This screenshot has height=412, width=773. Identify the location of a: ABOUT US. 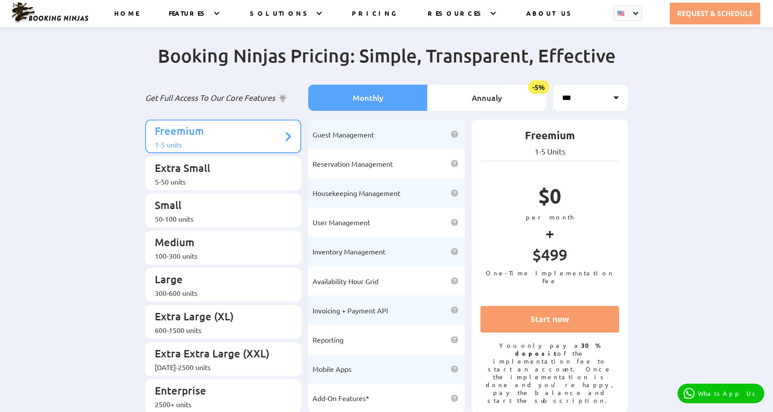
(550, 18).